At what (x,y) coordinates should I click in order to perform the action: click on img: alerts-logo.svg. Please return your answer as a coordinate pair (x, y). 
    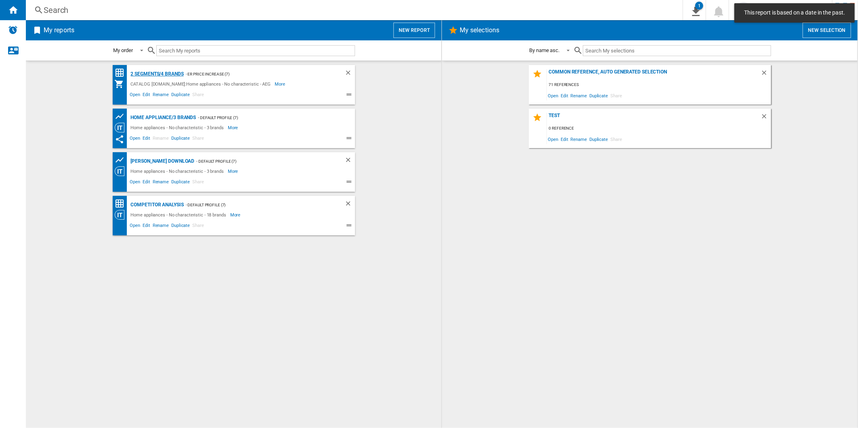
    Looking at the image, I should click on (13, 30).